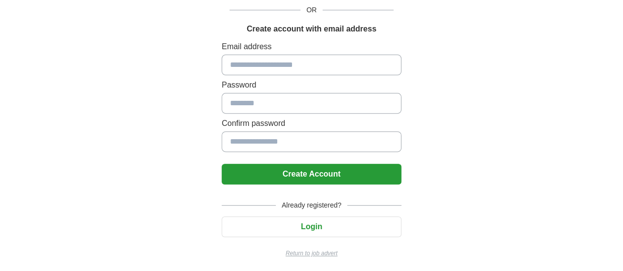 The height and width of the screenshot is (271, 623). What do you see at coordinates (311, 254) in the screenshot?
I see `p: Return to job advert` at bounding box center [311, 254].